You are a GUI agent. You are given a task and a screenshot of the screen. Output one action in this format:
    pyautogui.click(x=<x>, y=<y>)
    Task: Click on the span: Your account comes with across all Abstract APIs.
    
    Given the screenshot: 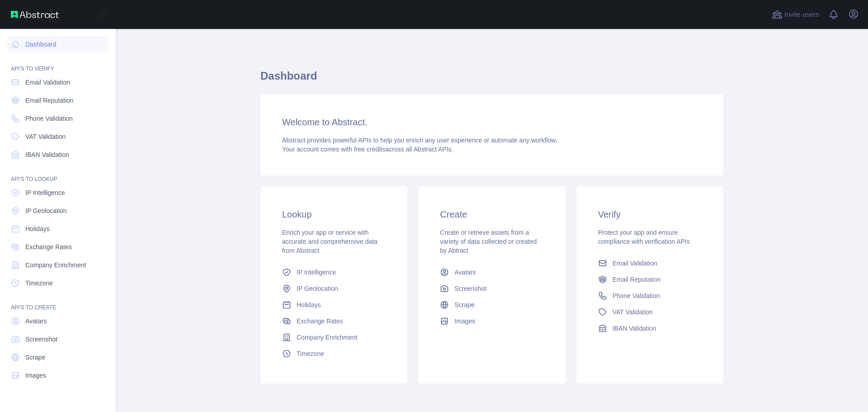 What is the action you would take?
    pyautogui.click(x=368, y=149)
    